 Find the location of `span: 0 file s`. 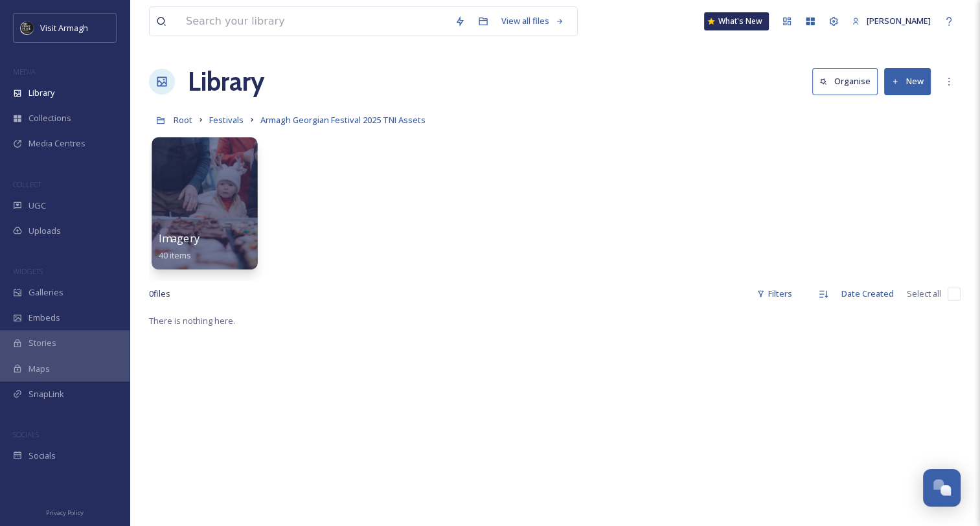

span: 0 file s is located at coordinates (159, 293).